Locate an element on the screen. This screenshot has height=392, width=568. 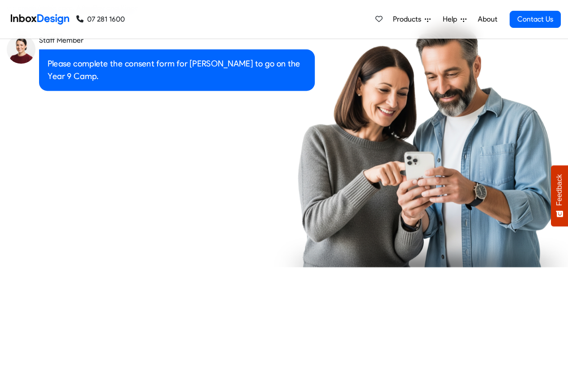
a: Help is located at coordinates (454, 19).